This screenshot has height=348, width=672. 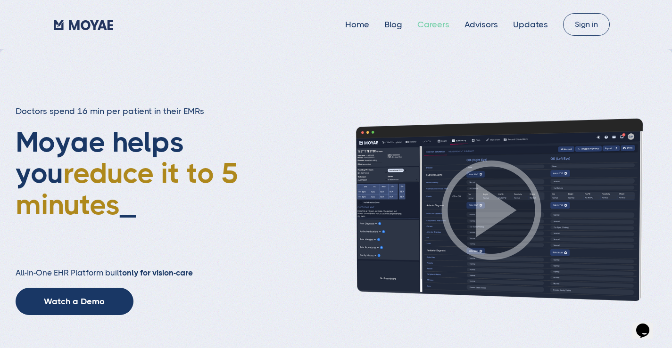 I want to click on span: reduce it to 5 minutes, so click(x=127, y=189).